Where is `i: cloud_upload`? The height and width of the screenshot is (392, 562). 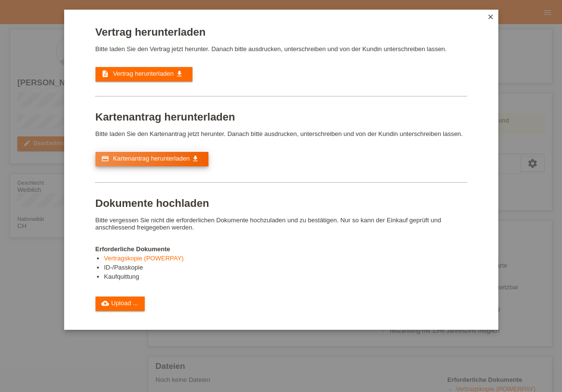 i: cloud_upload is located at coordinates (105, 303).